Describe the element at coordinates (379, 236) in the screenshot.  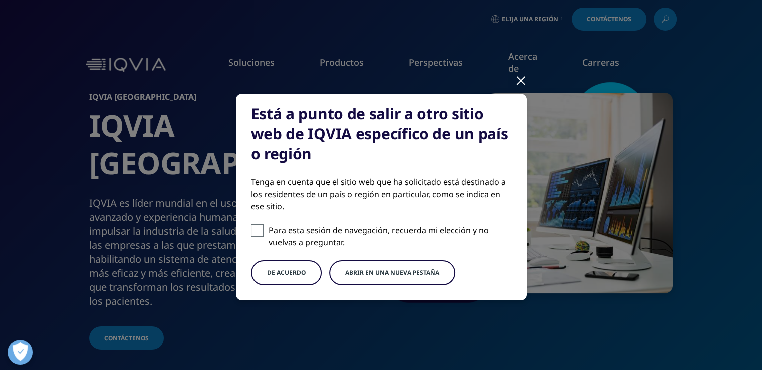
I see `font: Para esta sesión de navegación, recuerda mi elección y no vuelvas a preguntar.` at that location.